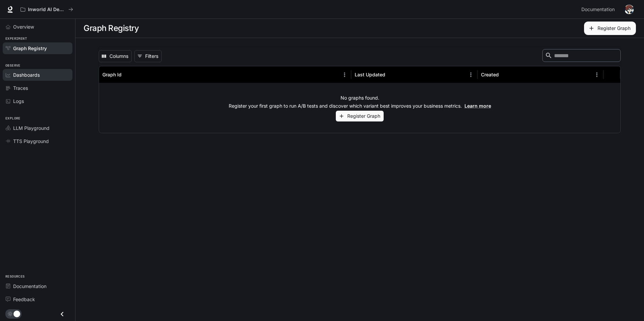 The image size is (644, 321). I want to click on a: Dashboards, so click(37, 75).